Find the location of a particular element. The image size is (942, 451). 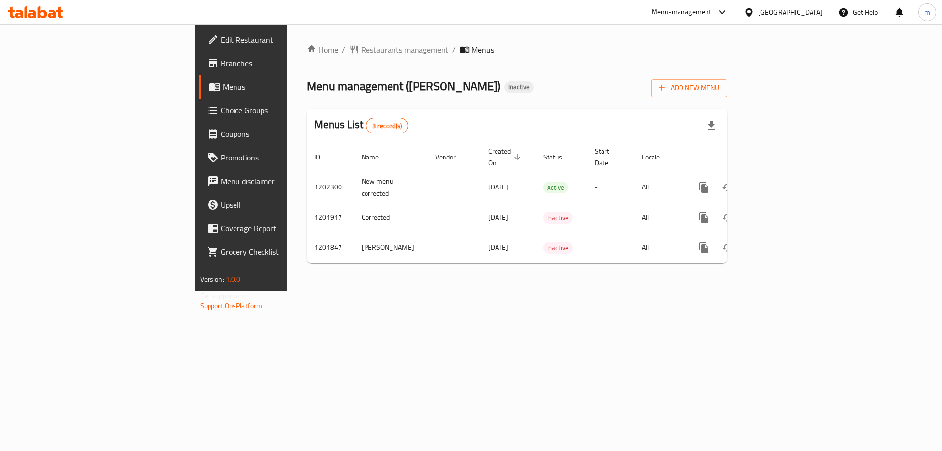

a: Branches is located at coordinates (276, 63).